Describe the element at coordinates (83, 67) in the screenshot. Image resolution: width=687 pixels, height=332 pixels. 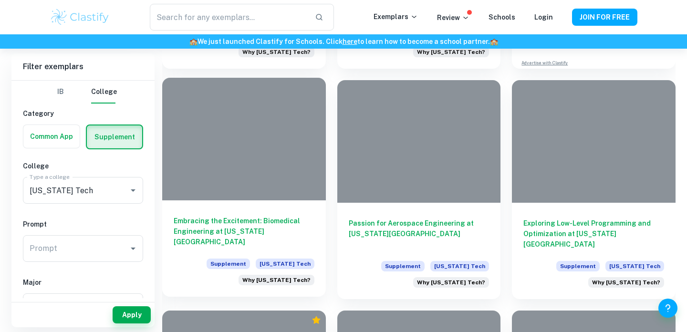
I see `h6: Filter exemplars` at that location.